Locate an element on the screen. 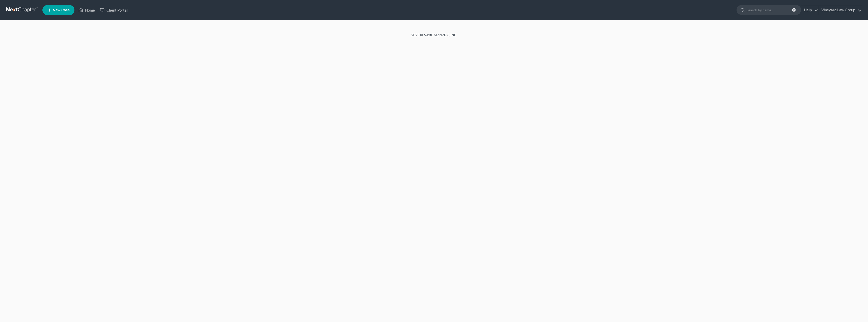 The width and height of the screenshot is (868, 322). a: Vineyard Law Group is located at coordinates (840, 10).